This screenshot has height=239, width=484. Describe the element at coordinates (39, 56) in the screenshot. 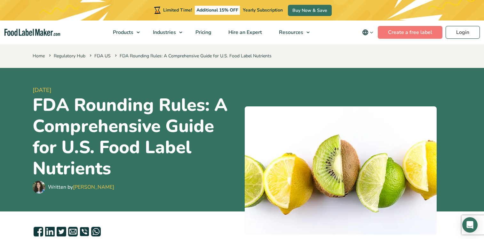

I see `a: Home` at that location.